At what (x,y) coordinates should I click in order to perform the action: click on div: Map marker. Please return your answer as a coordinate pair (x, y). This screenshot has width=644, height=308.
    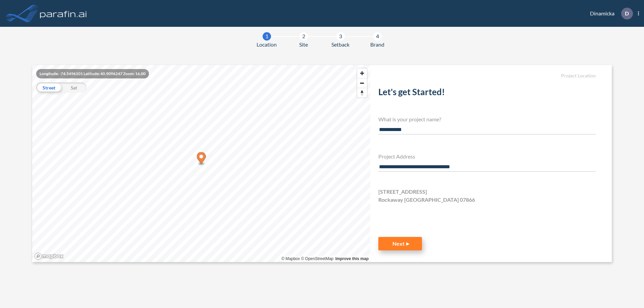
    Looking at the image, I should click on (201, 159).